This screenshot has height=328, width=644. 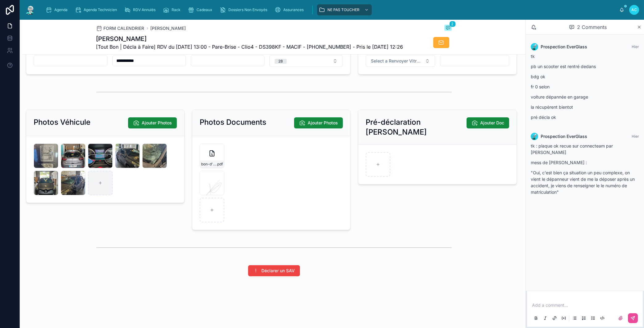 I want to click on a: NE PAS TOUCHER, so click(x=344, y=10).